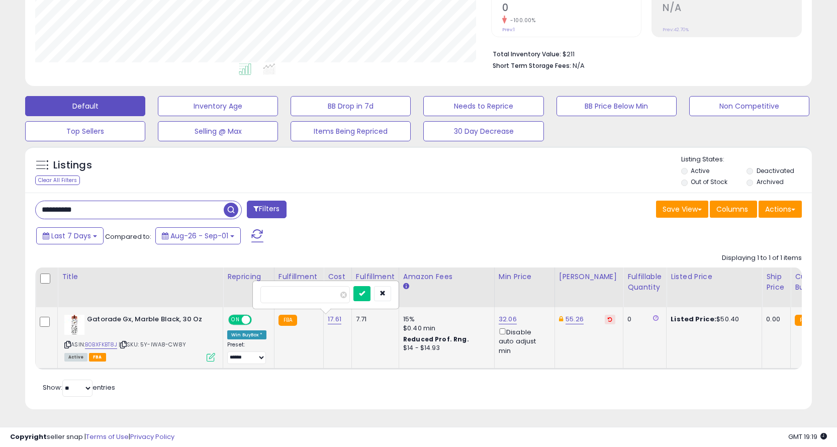 Image resolution: width=837 pixels, height=447 pixels. Describe the element at coordinates (643, 53) in the screenshot. I see `li: $211` at that location.